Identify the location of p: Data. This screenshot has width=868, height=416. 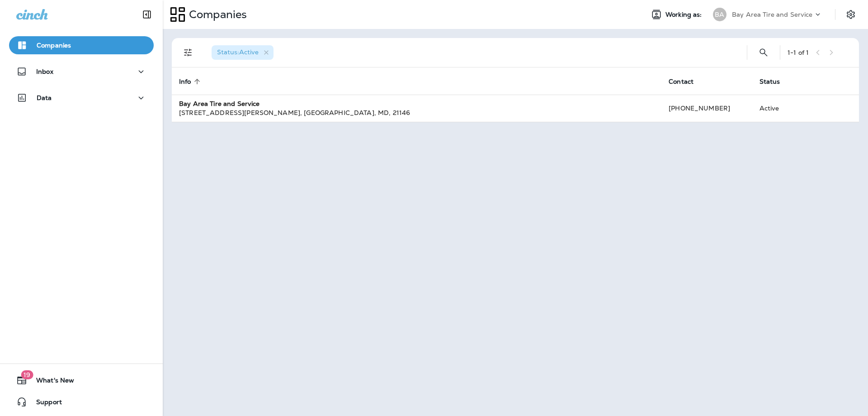
(45, 98).